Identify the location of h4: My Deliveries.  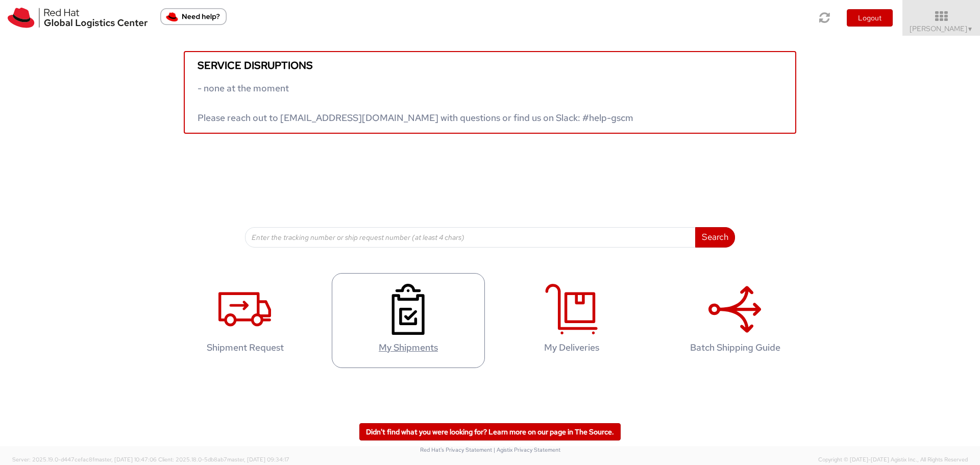
(572, 348).